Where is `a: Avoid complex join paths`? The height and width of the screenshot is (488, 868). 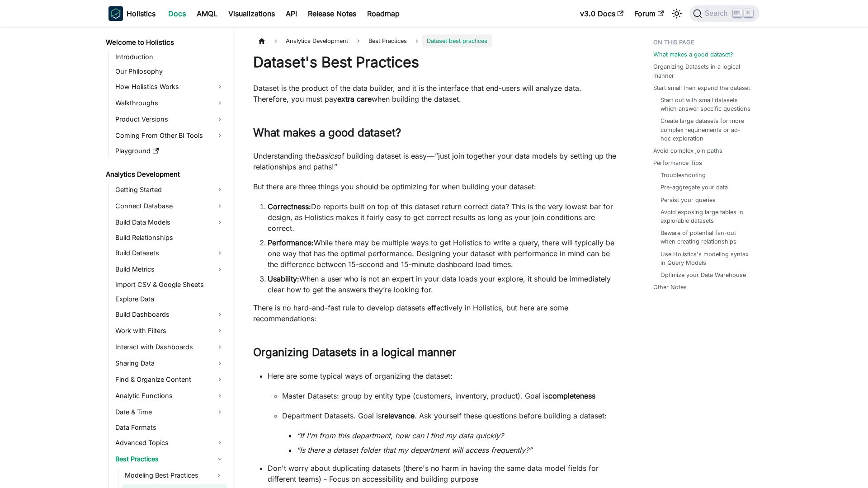 a: Avoid complex join paths is located at coordinates (687, 150).